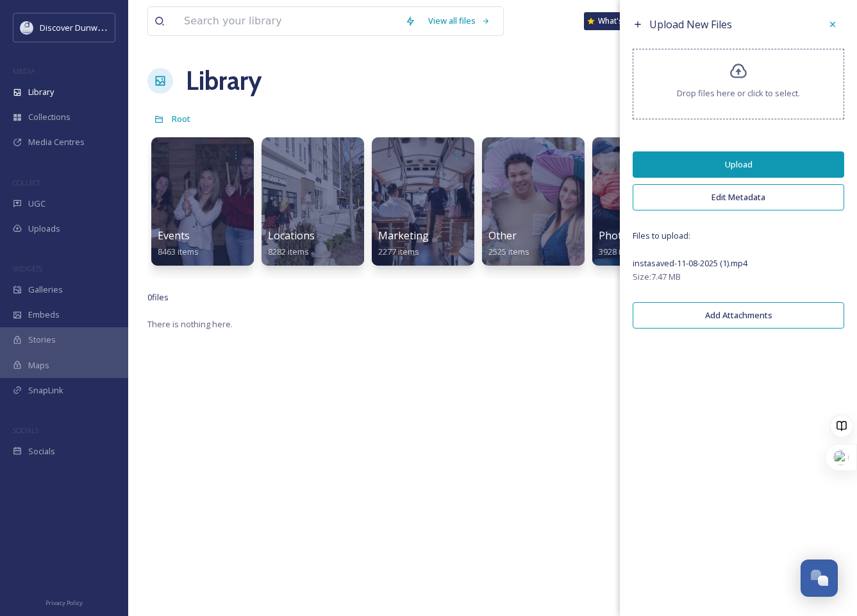 Image resolution: width=857 pixels, height=616 pixels. I want to click on span: 8463 items, so click(178, 252).